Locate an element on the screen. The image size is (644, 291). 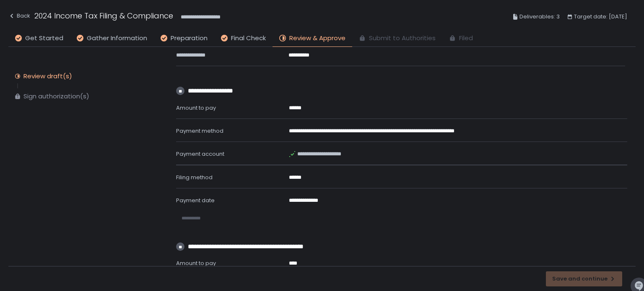
div: Back is located at coordinates (19, 16).